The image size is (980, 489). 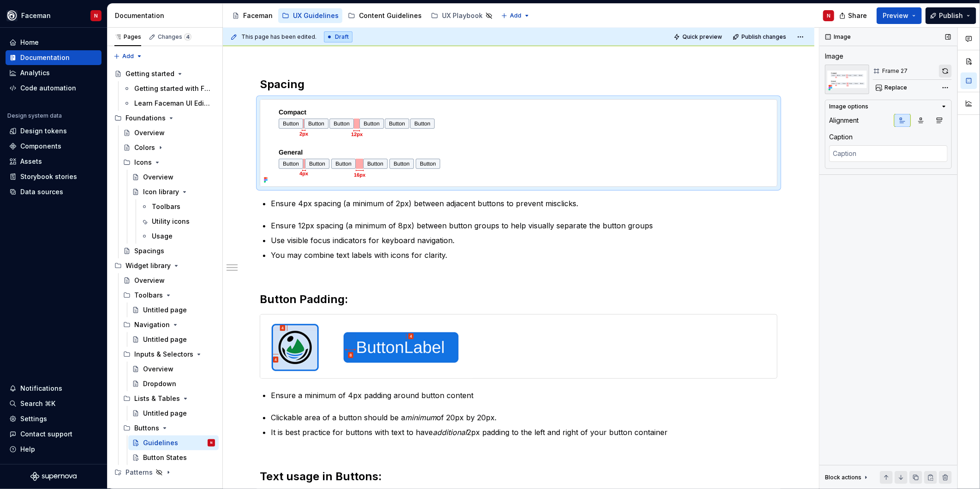 What do you see at coordinates (310, 16) in the screenshot?
I see `a: UX Guidelines` at bounding box center [310, 16].